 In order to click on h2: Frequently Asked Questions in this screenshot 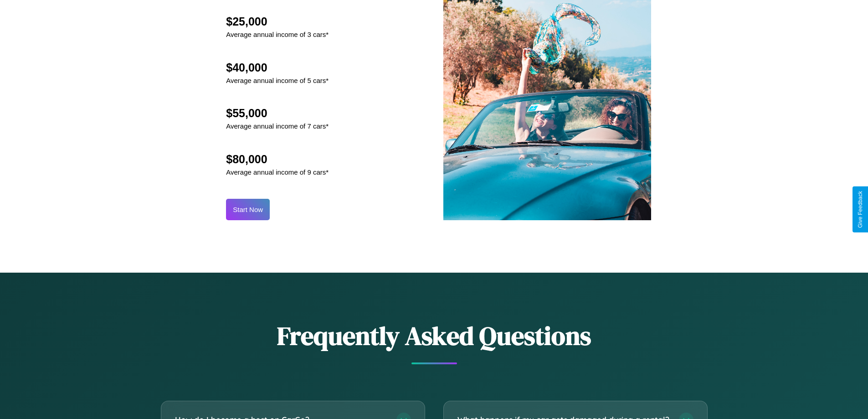, I will do `click(434, 336)`.